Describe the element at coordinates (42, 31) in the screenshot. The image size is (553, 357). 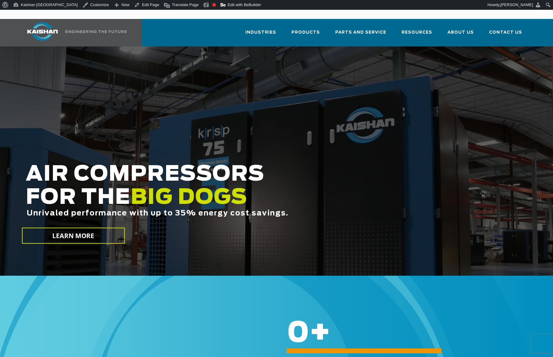
I see `img: kaishan logo` at that location.